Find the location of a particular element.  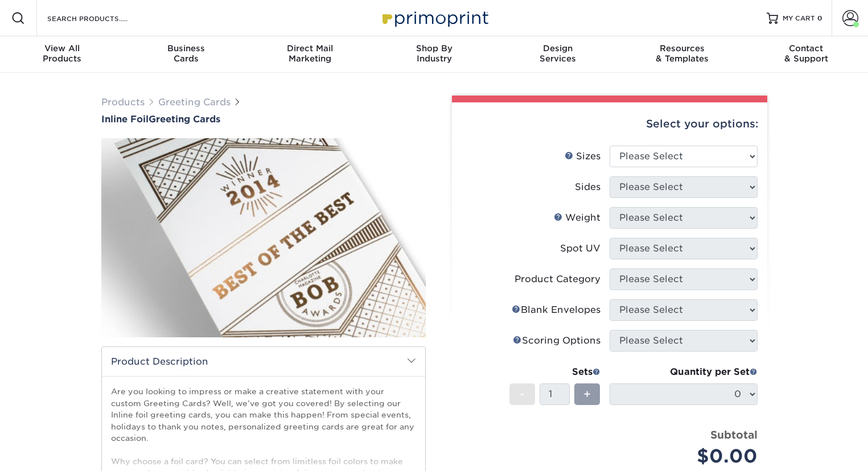

a: Resources& Templates is located at coordinates (682, 54).